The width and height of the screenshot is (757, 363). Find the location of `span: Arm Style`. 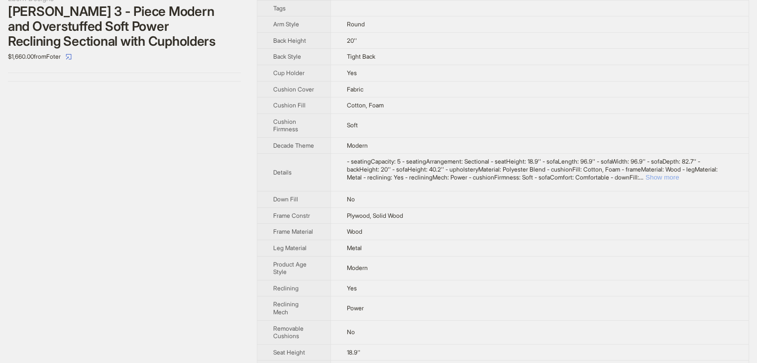

span: Arm Style is located at coordinates (286, 24).